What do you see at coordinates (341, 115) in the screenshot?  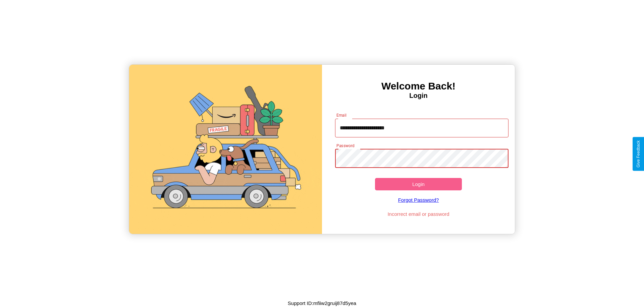 I see `label: Email` at bounding box center [341, 115].